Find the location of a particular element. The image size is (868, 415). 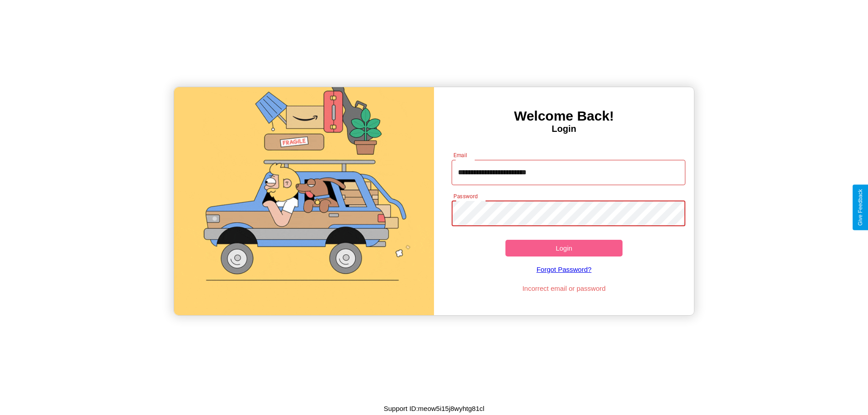

h3: Welcome Back! is located at coordinates (563, 116).